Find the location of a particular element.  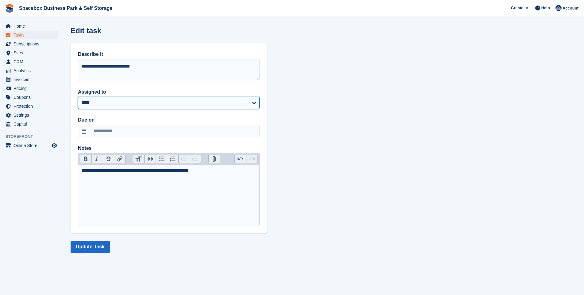

span: Settings is located at coordinates (32, 115).